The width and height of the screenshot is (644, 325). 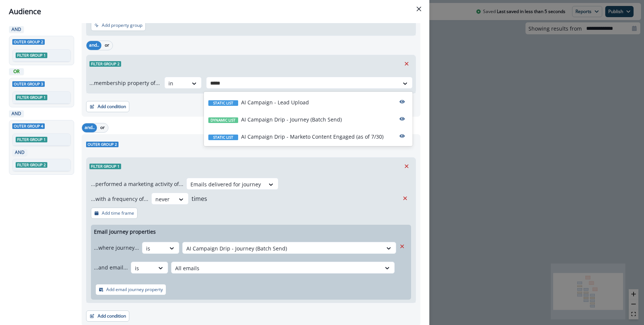 What do you see at coordinates (114, 213) in the screenshot?
I see `button: Add time frame` at bounding box center [114, 213].